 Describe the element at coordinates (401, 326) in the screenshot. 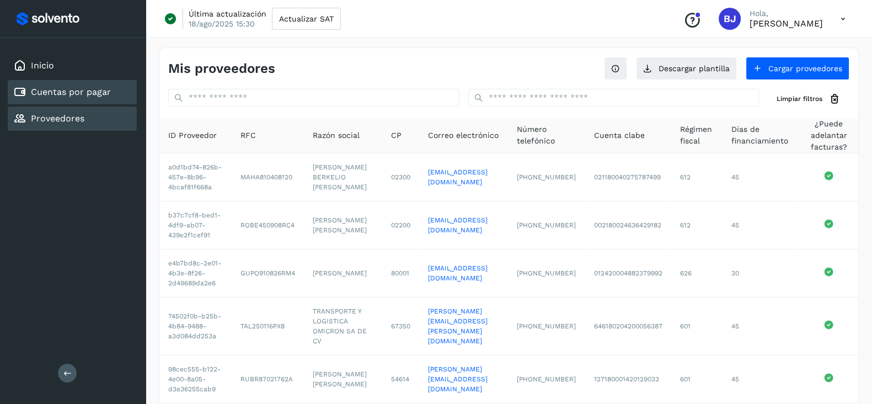

I see `td: 67350` at that location.